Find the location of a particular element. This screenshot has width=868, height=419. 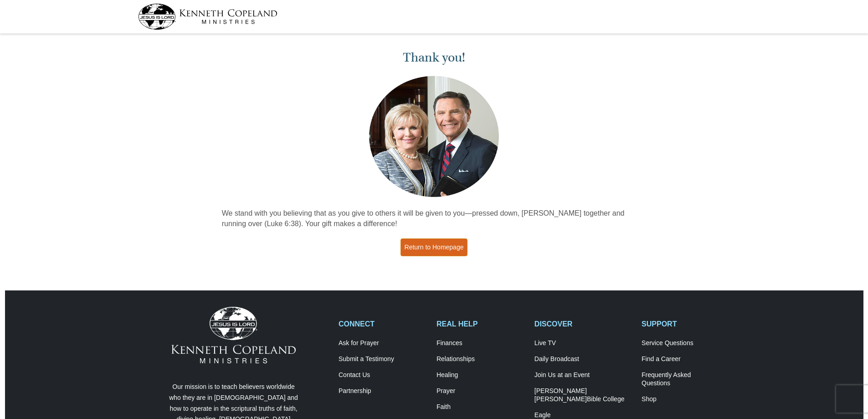

a: Finances is located at coordinates (481, 343).